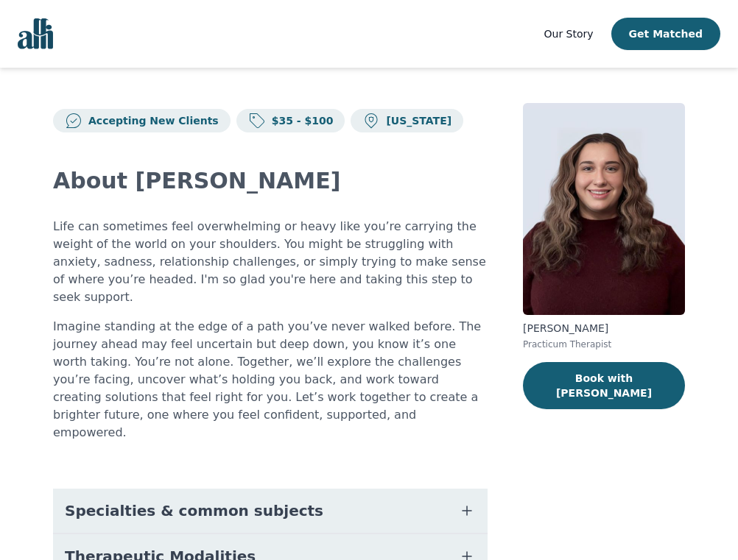 The width and height of the screenshot is (738, 560). What do you see at coordinates (604, 345) in the screenshot?
I see `p: Practicum Therapist` at bounding box center [604, 345].